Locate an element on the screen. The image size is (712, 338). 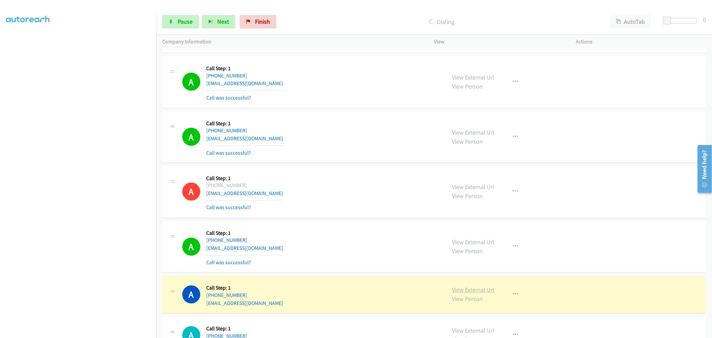
p: View is located at coordinates (499, 42).